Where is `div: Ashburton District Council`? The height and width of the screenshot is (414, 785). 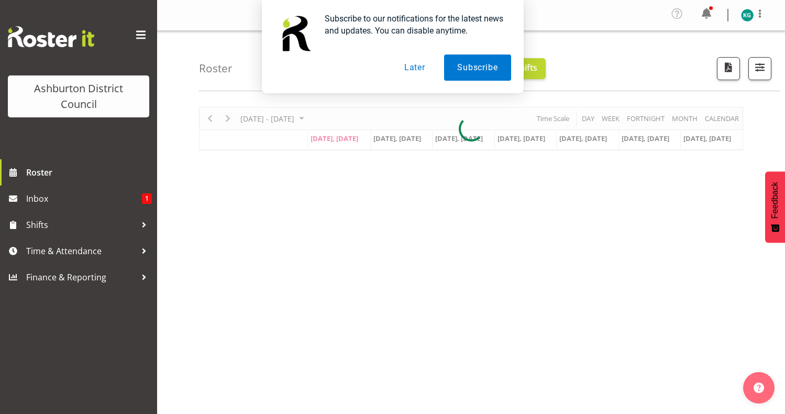 div: Ashburton District Council is located at coordinates (79, 96).